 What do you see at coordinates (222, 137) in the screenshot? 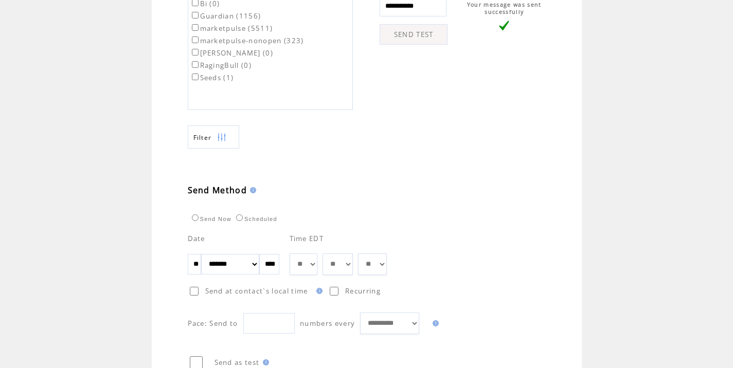
I see `img: filters.png` at bounding box center [222, 137].